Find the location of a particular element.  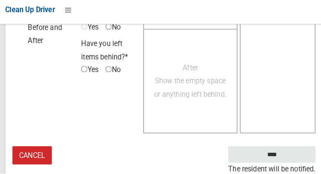

a: Cancel is located at coordinates (31, 156).